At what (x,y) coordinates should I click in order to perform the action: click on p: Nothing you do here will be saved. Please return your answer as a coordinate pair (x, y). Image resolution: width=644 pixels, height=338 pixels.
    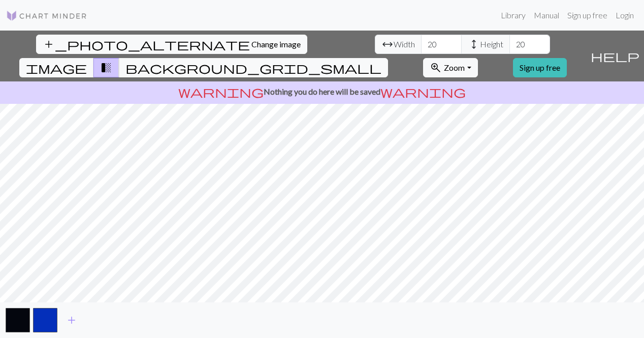
    Looking at the image, I should click on (322, 92).